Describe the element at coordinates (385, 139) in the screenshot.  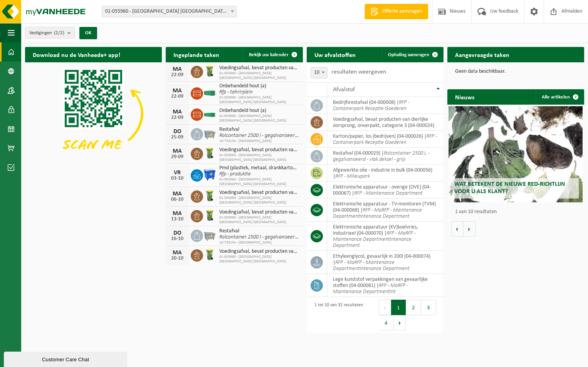
I see `td: karton/papier, los (bedrijven) (04-000026) |` at that location.